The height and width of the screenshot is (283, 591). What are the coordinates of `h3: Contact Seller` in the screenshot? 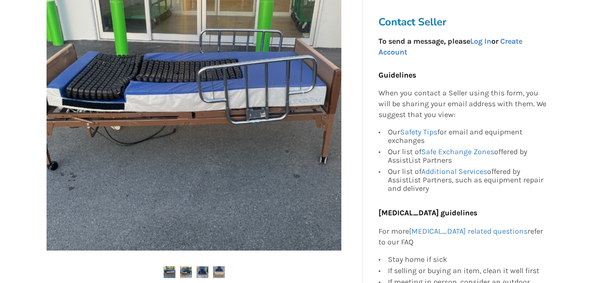 It's located at (465, 22).